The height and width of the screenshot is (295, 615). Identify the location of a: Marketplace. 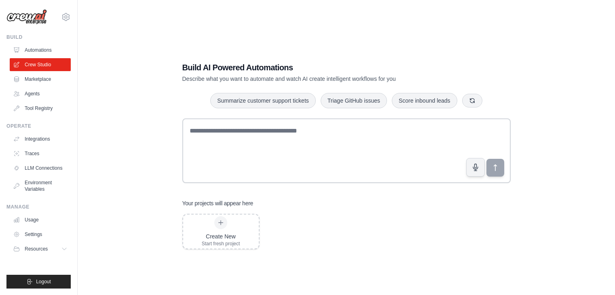
(40, 79).